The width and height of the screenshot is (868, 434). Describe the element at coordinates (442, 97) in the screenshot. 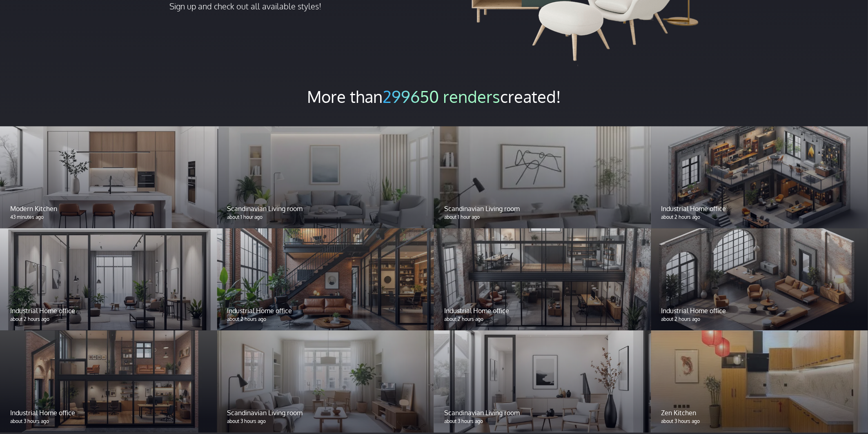

I see `span: 299650 renders` at that location.